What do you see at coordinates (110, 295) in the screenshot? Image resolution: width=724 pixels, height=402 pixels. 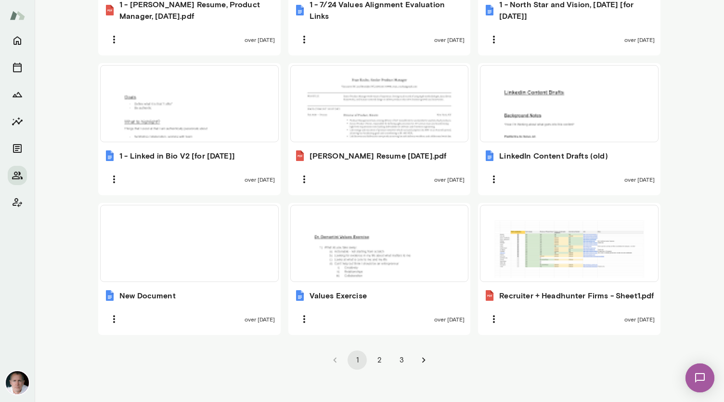 I see `img: New Document` at bounding box center [110, 295].